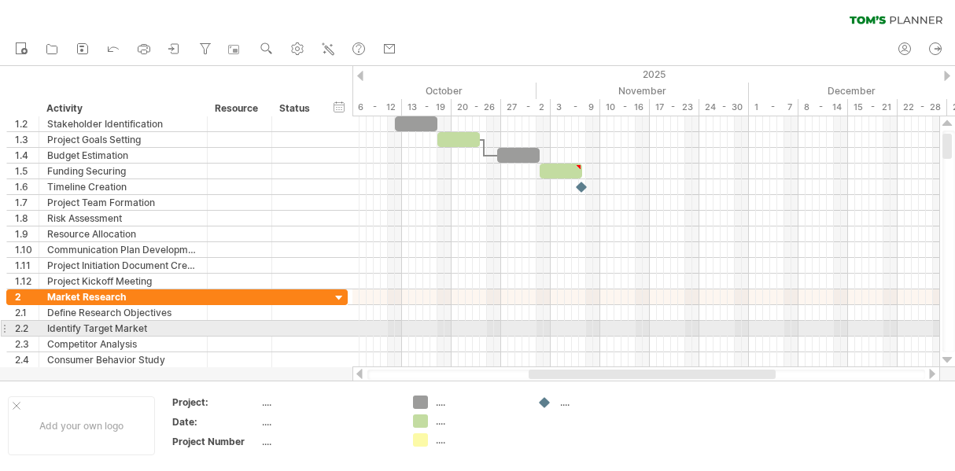  I want to click on div: 8 - 14, so click(822, 107).